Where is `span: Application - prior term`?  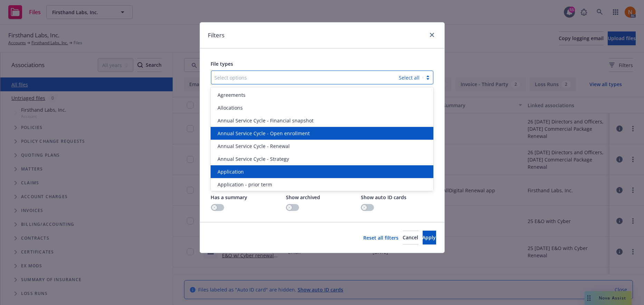
span: Application - prior term is located at coordinates (245, 184).